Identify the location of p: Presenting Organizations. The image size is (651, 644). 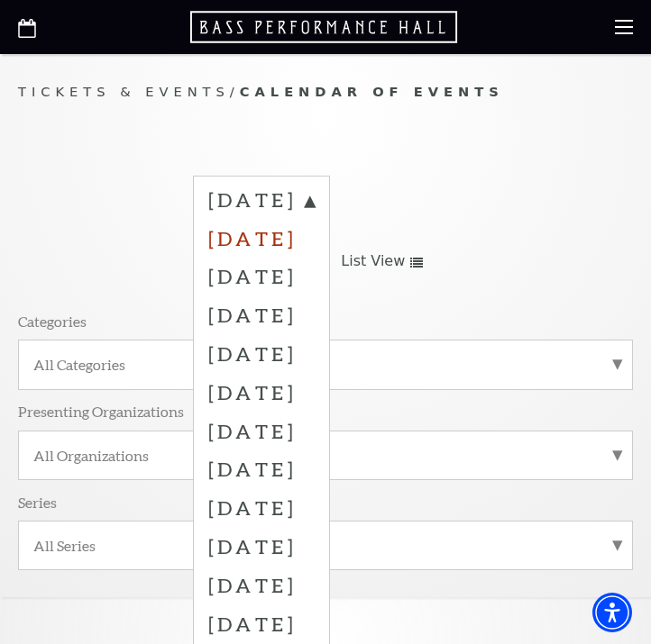
(101, 411).